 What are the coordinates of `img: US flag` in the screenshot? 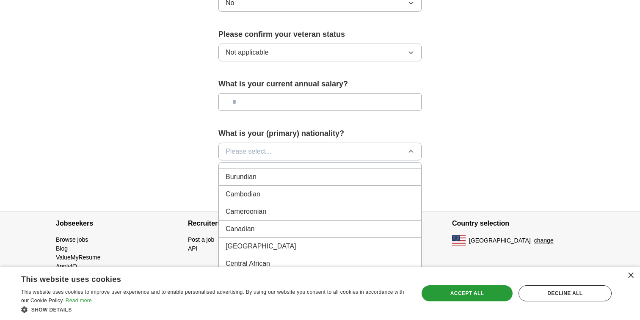 It's located at (459, 240).